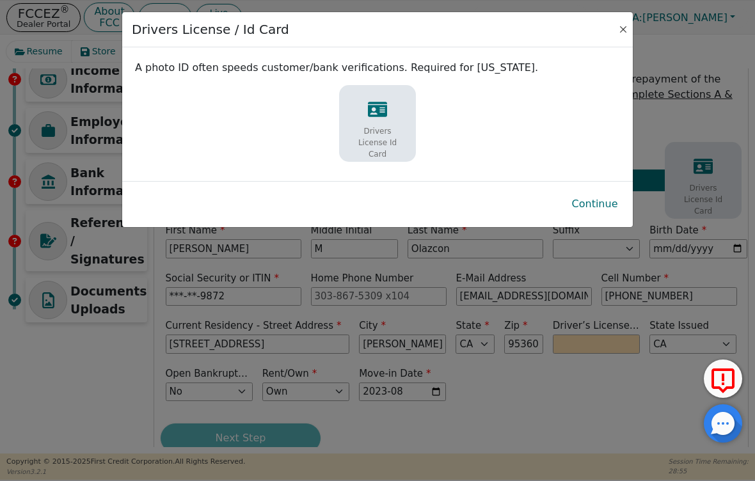 This screenshot has height=481, width=755. I want to click on button: Continue, so click(595, 204).